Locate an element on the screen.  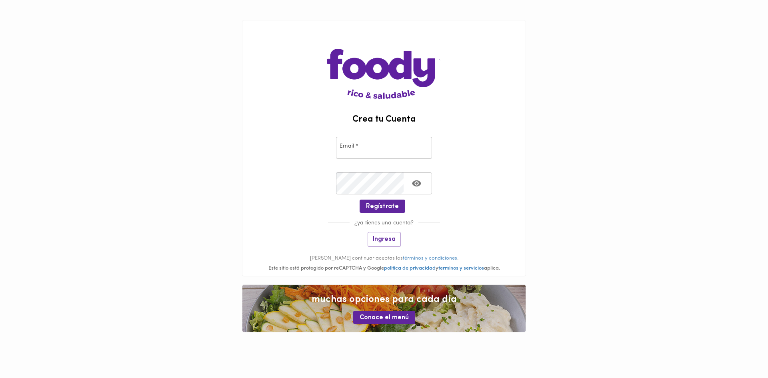
span: Conoce el menú is located at coordinates (384, 318).